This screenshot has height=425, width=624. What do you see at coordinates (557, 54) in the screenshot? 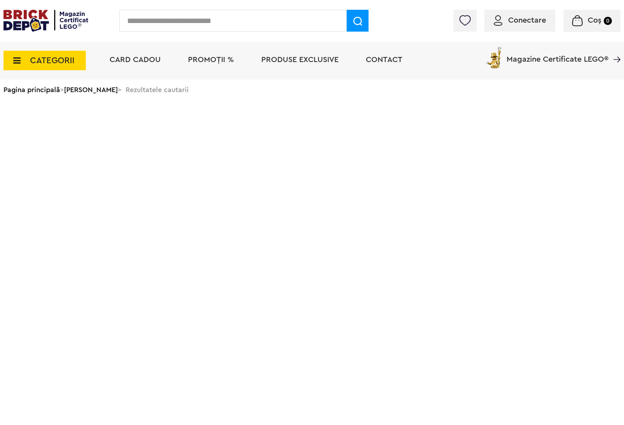
I see `span: Magazine Certificate LEGO®` at bounding box center [557, 54].